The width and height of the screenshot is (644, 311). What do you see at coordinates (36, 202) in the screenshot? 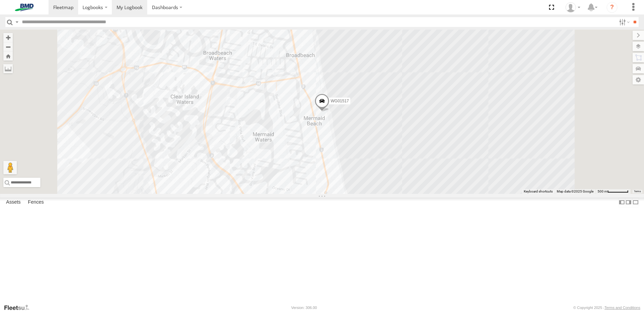
I see `label: Fences` at bounding box center [36, 202].